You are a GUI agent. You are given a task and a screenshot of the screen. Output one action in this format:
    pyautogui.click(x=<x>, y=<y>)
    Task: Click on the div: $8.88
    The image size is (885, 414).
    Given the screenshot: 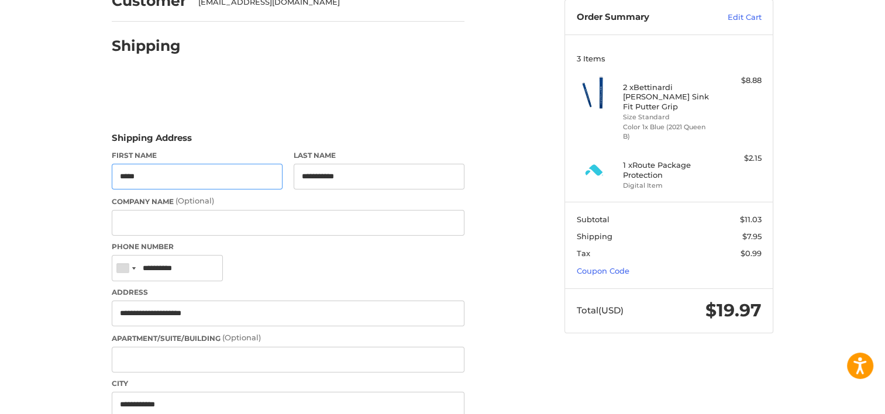 What is the action you would take?
    pyautogui.click(x=738, y=81)
    